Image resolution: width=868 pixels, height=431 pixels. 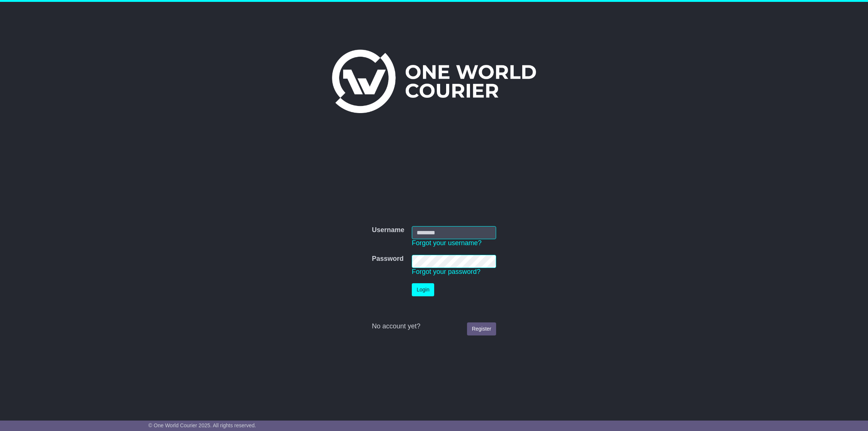 What do you see at coordinates (446, 243) in the screenshot?
I see `a: Forgot your username?` at bounding box center [446, 243].